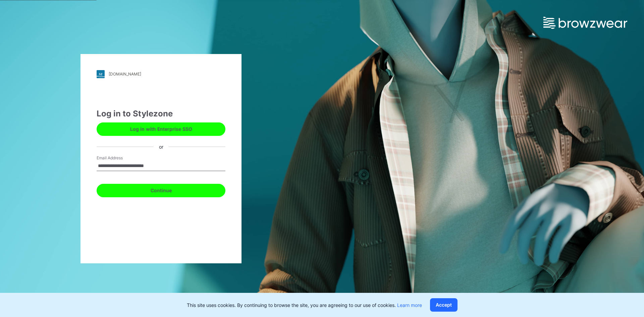 The image size is (644, 317). What do you see at coordinates (161, 147) in the screenshot?
I see `div: or` at bounding box center [161, 147].